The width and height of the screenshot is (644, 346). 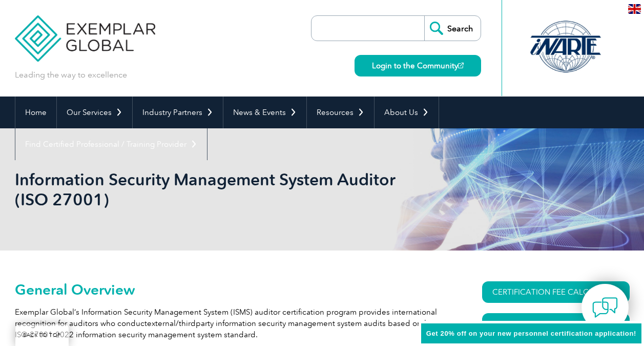 What do you see at coordinates (635, 9) in the screenshot?
I see `img: en` at bounding box center [635, 9].